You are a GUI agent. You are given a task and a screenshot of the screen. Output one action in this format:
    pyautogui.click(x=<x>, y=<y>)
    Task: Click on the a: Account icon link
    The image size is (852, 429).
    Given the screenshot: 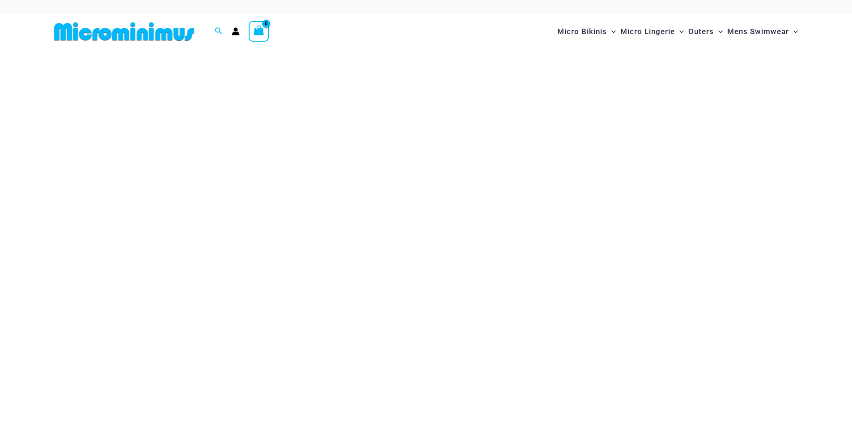 What is the action you would take?
    pyautogui.click(x=236, y=31)
    